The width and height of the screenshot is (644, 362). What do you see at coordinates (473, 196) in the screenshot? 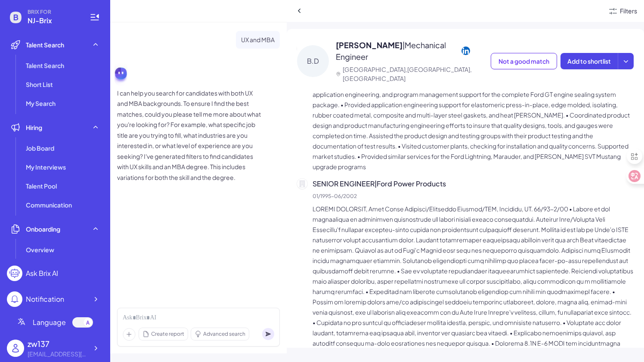
I see `p: 01/1995 - 06/2002` at bounding box center [473, 196].